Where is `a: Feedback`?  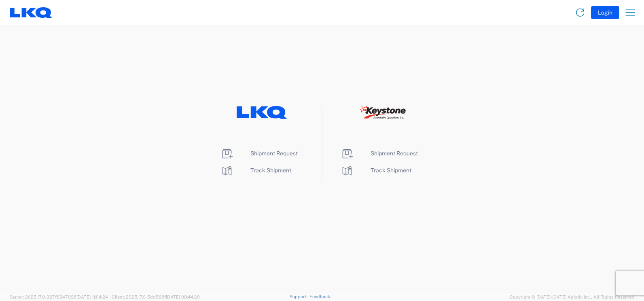
a: Feedback is located at coordinates (319, 297).